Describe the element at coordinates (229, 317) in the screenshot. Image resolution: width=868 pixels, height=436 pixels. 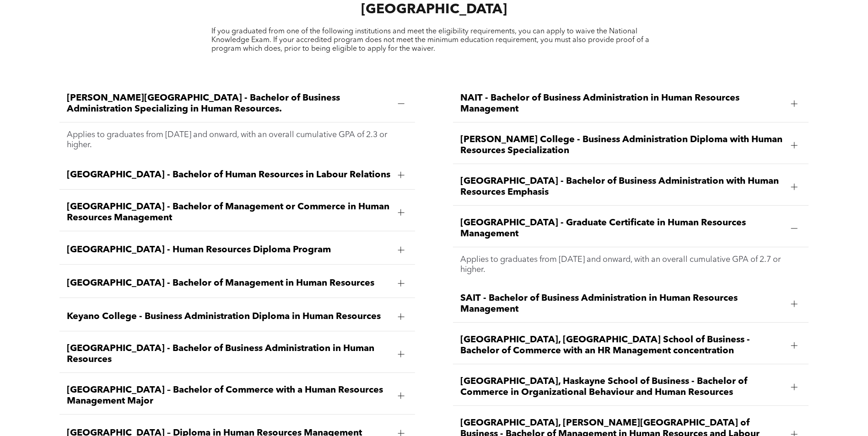
I see `span: Keyano College - Business Administration Diploma in Human Resources` at that location.